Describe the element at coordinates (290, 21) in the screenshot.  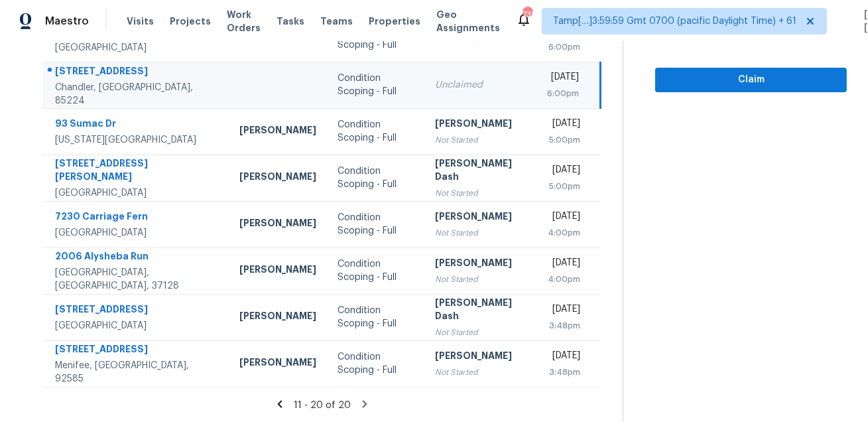
I see `span: Tasks` at that location.